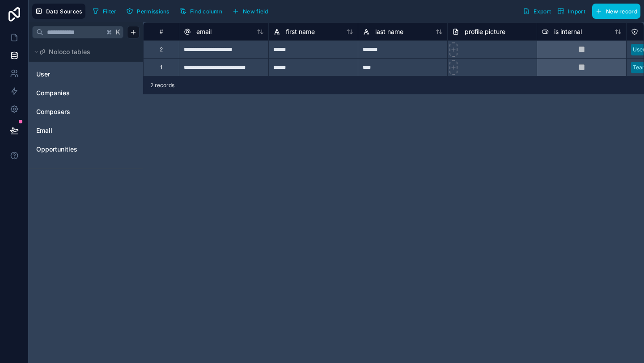 This screenshot has height=363, width=644. I want to click on span: email, so click(204, 32).